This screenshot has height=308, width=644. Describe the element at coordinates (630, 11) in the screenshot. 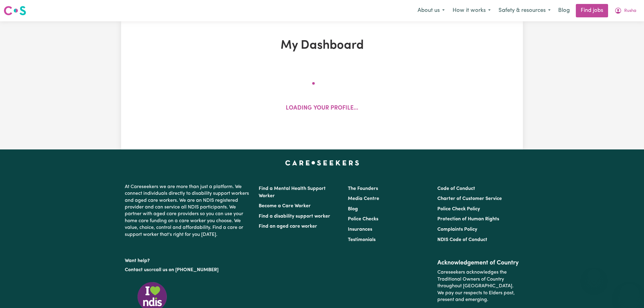

I see `span: Rusha` at that location.